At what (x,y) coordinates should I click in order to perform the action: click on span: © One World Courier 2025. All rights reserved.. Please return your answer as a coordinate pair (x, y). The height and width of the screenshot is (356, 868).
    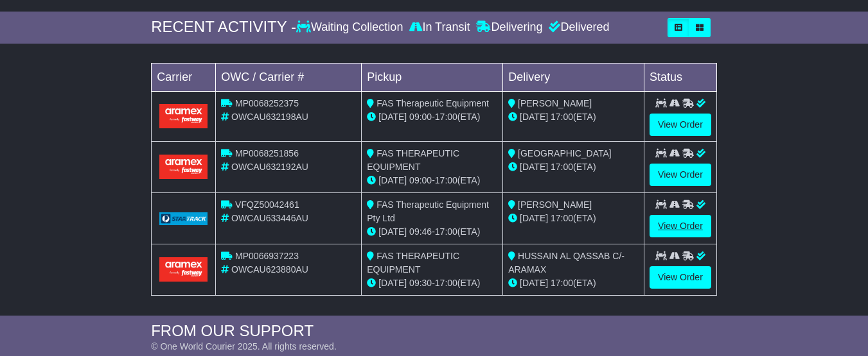
    Looking at the image, I should click on (243, 347).